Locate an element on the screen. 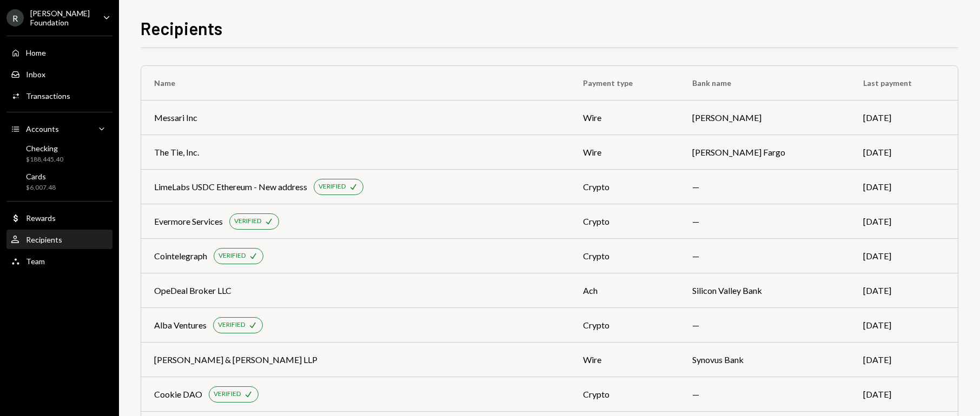 The height and width of the screenshot is (416, 980). div: Home is located at coordinates (36, 53).